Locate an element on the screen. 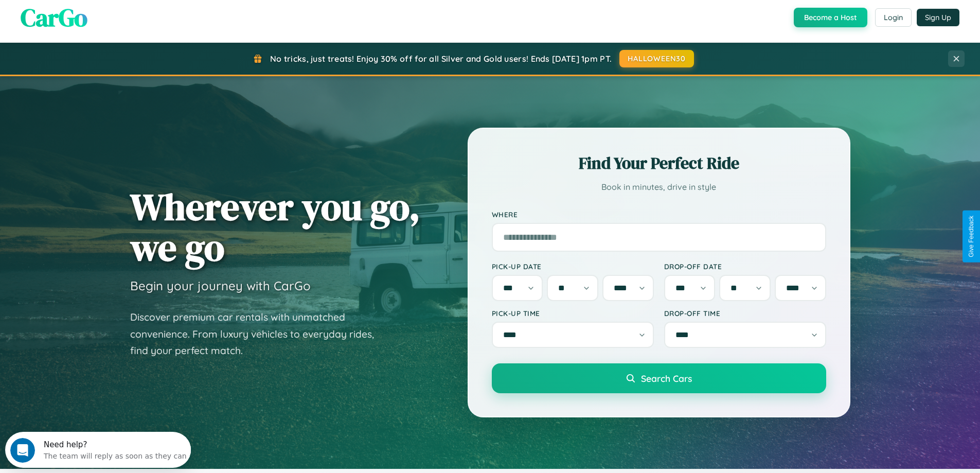  label: Where is located at coordinates (659, 214).